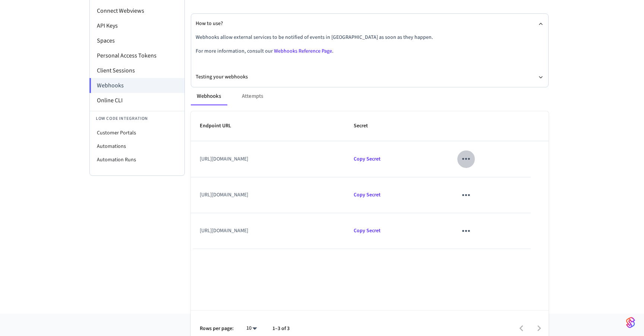 This screenshot has width=644, height=336. What do you see at coordinates (366, 126) in the screenshot?
I see `span: Secret` at bounding box center [366, 126].